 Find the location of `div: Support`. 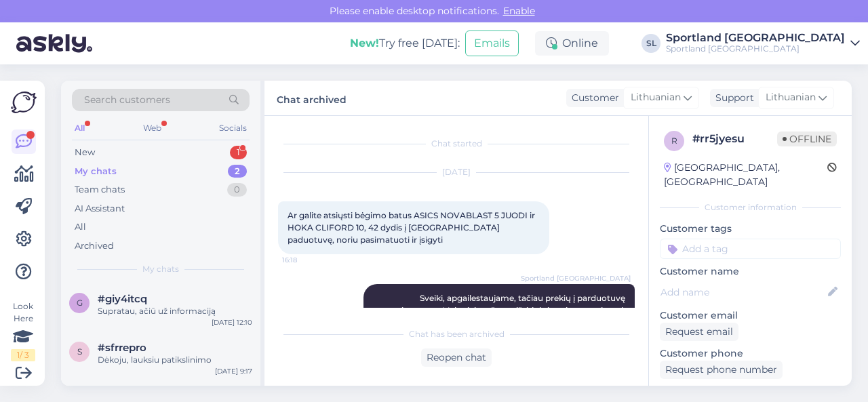

div: Support is located at coordinates (732, 97).